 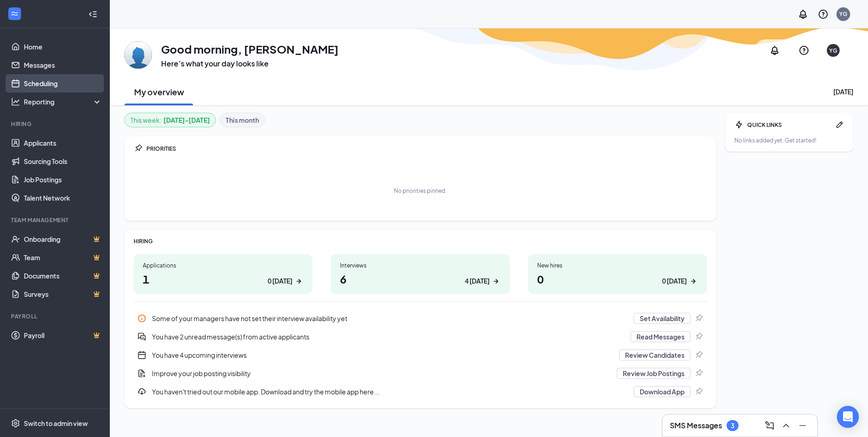 What do you see at coordinates (420, 318) in the screenshot?
I see `a: InfoSome of your managers have not set their interview availability yetSet AvailabilityPin` at bounding box center [420, 318].